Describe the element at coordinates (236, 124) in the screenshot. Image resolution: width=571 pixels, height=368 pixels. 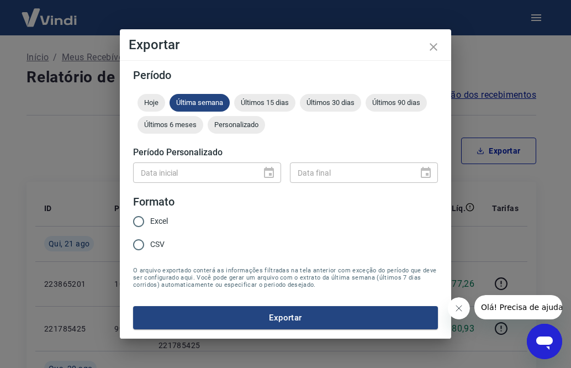
I see `span: Personalizado` at that location.